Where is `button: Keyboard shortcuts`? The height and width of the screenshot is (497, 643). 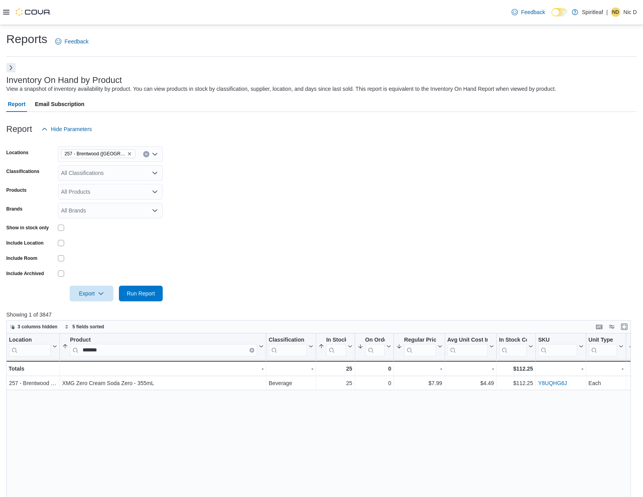
button: Keyboard shortcuts is located at coordinates (599, 327).